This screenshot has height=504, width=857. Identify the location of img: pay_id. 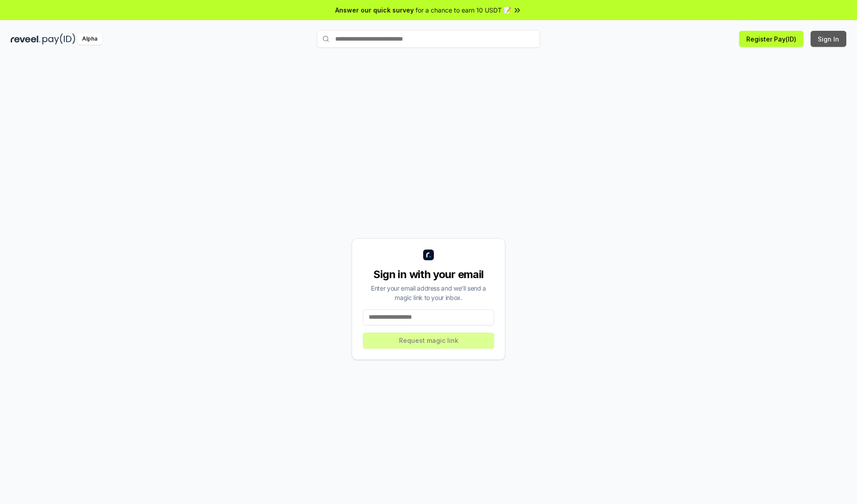
(59, 39).